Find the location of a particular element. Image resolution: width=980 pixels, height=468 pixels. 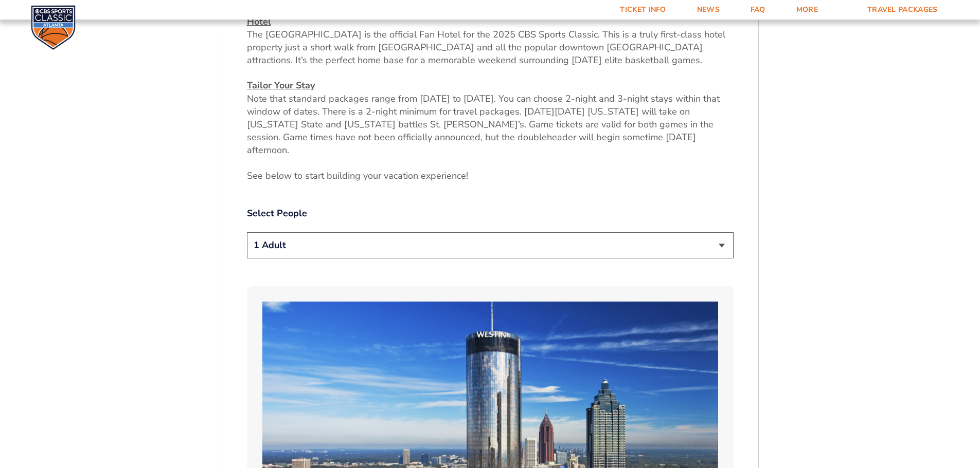

label: Select People is located at coordinates (490, 213).